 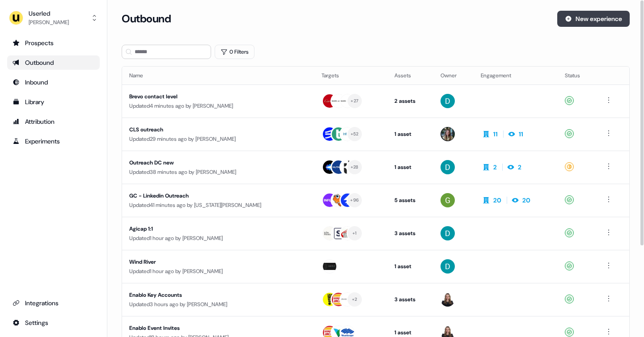 I want to click on button: 0 Filters, so click(x=234, y=52).